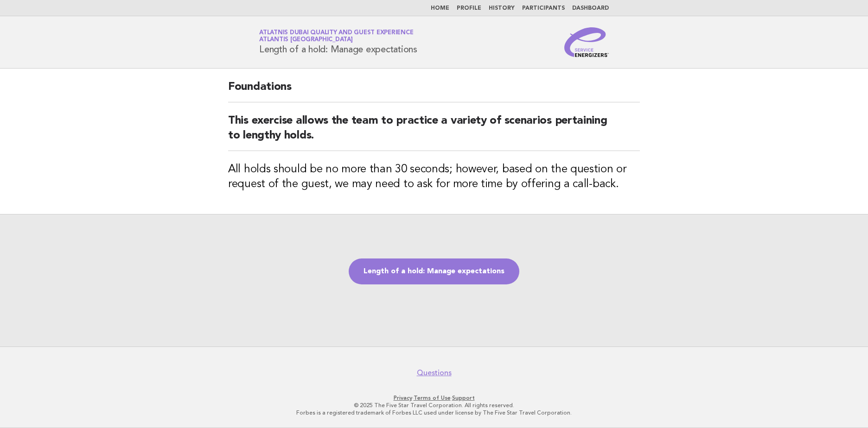 This screenshot has height=428, width=868. Describe the element at coordinates (434, 272) in the screenshot. I see `a: Length of a hold: Manage expectations` at that location.